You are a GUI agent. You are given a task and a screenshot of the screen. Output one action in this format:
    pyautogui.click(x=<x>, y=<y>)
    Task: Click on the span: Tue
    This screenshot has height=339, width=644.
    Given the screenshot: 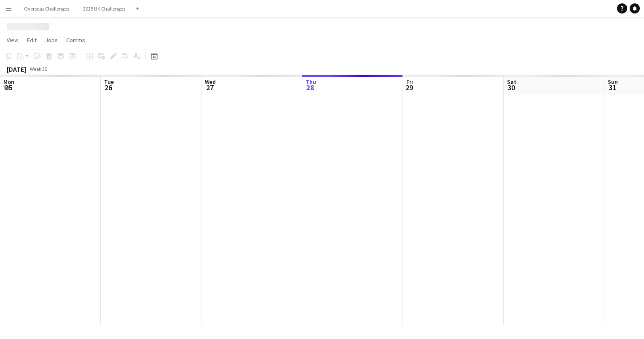 What is the action you would take?
    pyautogui.click(x=109, y=82)
    